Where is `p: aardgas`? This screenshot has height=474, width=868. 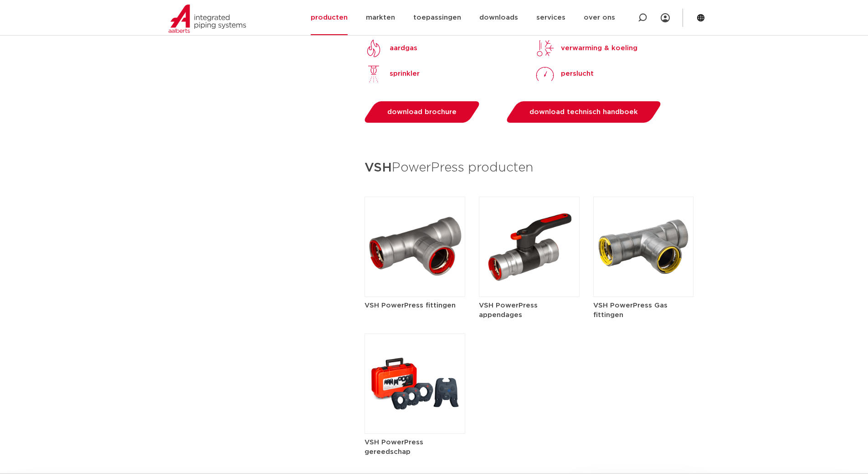 p: aardgas is located at coordinates (403, 48).